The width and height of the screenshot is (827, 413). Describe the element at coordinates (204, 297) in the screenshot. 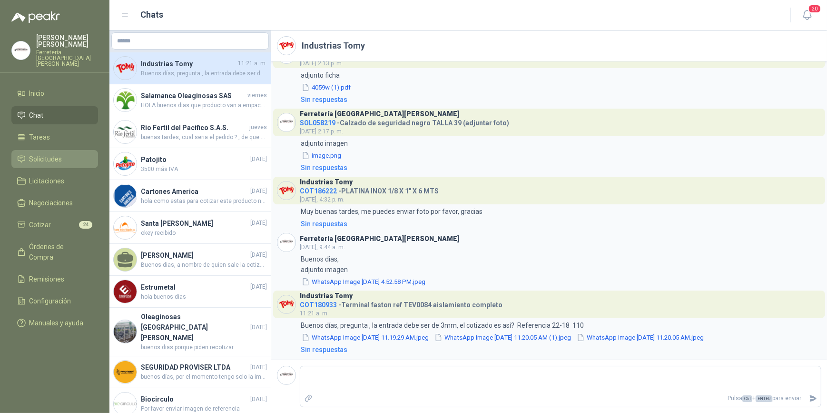

I see `span: hola buenos dias` at that location.